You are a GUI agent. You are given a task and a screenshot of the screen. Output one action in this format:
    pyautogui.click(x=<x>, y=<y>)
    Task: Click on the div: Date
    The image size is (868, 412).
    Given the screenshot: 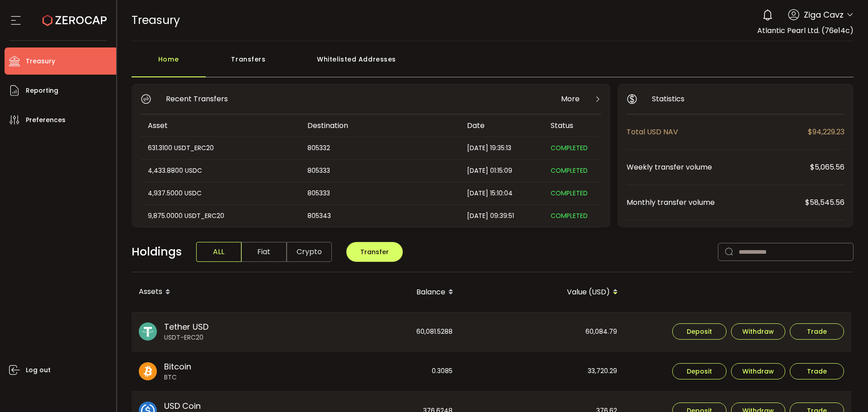 What is the action you would take?
    pyautogui.click(x=501, y=125)
    